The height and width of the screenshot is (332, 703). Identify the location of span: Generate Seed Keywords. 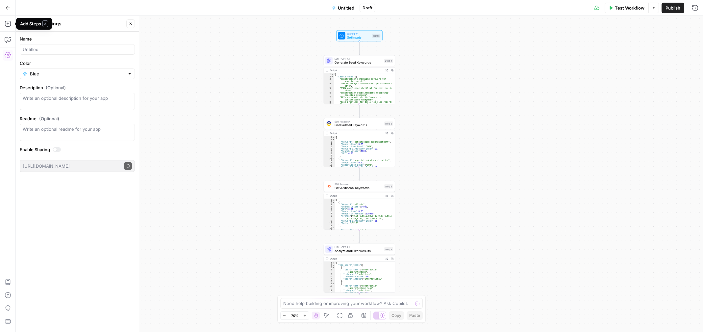
(358, 62).